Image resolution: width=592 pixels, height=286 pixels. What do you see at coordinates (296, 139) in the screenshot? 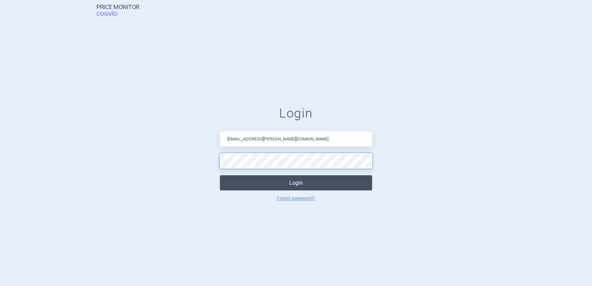
I see `input: Email` at bounding box center [296, 139].